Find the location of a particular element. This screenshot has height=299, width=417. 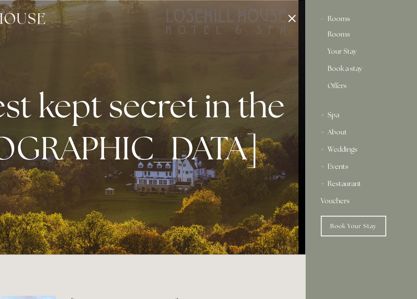

a: Book Your Stay is located at coordinates (353, 226).